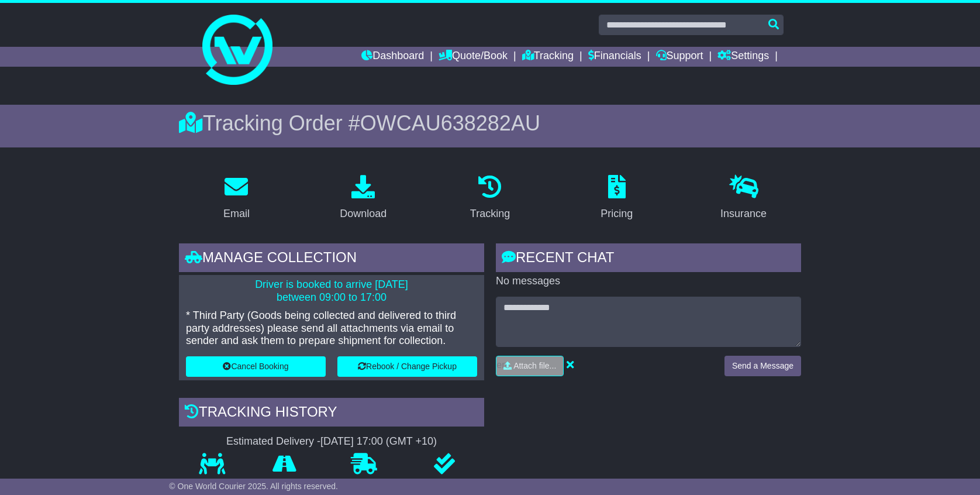 Image resolution: width=980 pixels, height=495 pixels. What do you see at coordinates (490, 214) in the screenshot?
I see `div: Tracking` at bounding box center [490, 214].